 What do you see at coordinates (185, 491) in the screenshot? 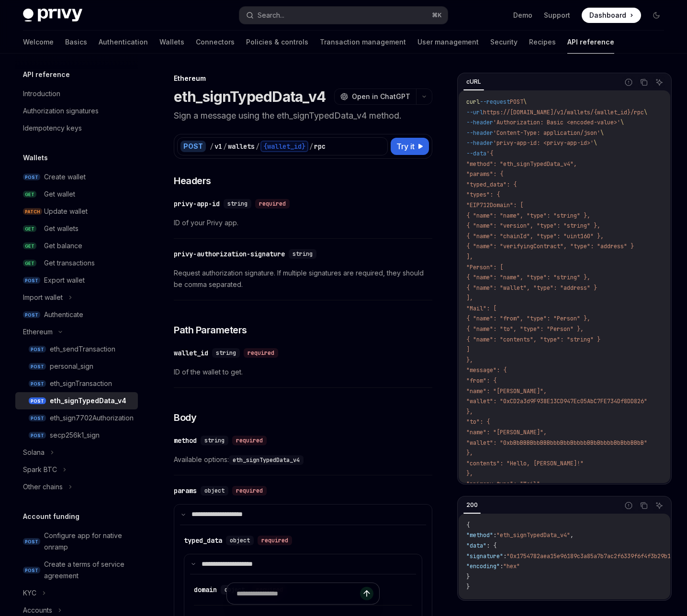
I see `div: params` at bounding box center [185, 491].